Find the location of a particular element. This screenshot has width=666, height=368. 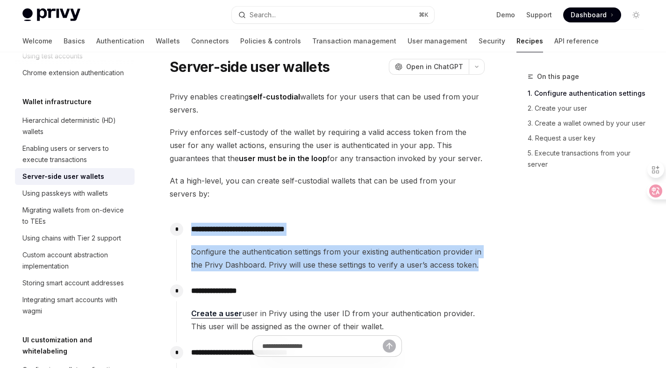

div: Using chains with Tier 2 support is located at coordinates (72, 238).